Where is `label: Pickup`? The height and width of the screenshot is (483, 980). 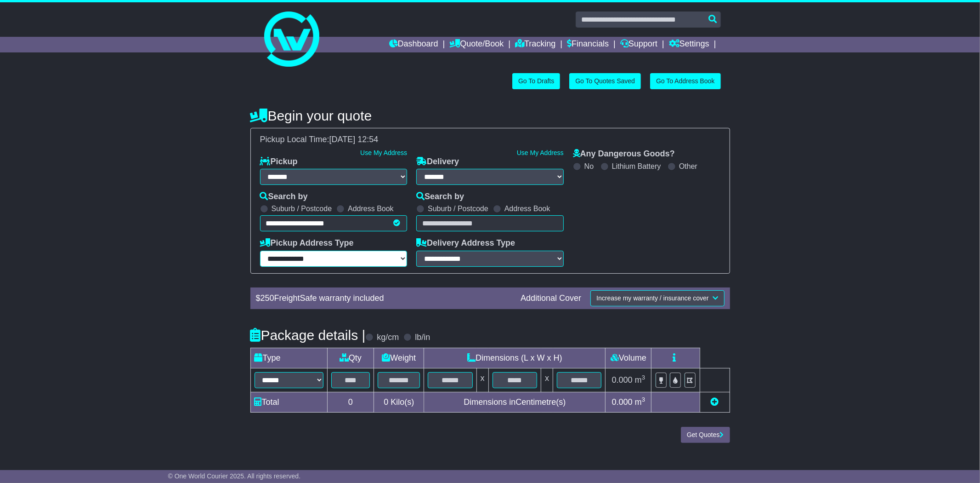 label: Pickup is located at coordinates (279, 162).